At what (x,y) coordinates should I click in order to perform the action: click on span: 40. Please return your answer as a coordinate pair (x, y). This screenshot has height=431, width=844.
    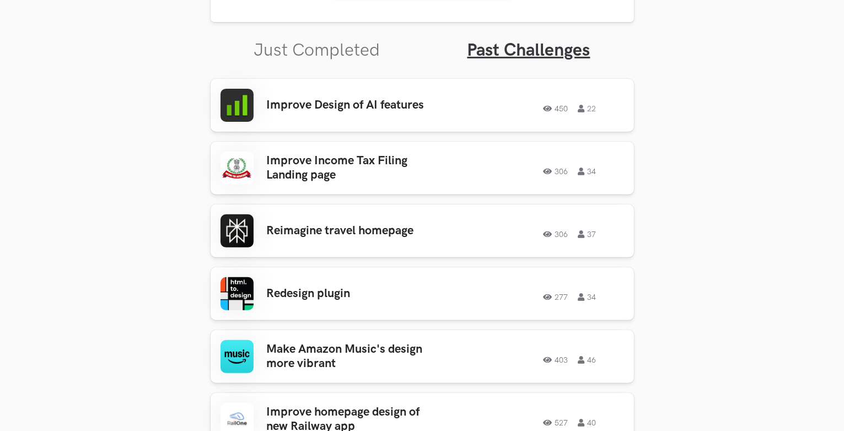
    Looking at the image, I should click on (587, 423).